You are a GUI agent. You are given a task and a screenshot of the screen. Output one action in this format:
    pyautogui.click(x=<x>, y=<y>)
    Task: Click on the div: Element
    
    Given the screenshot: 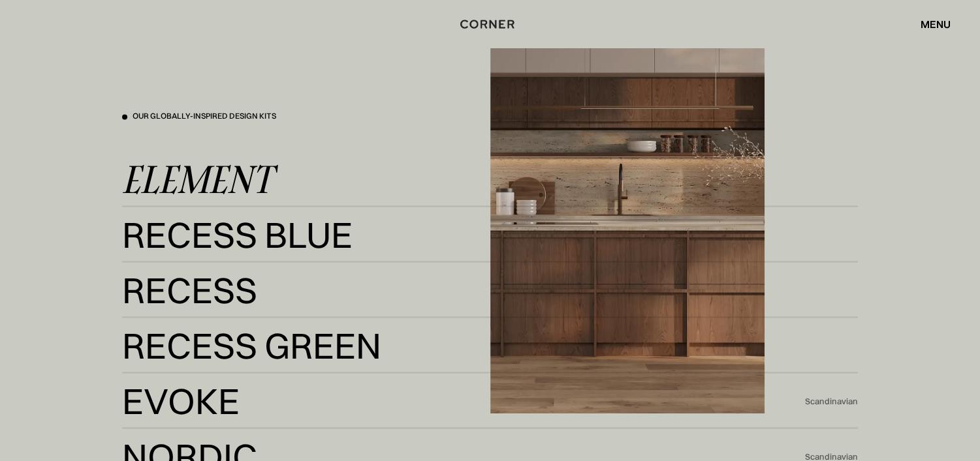 What is the action you would take?
    pyautogui.click(x=197, y=178)
    